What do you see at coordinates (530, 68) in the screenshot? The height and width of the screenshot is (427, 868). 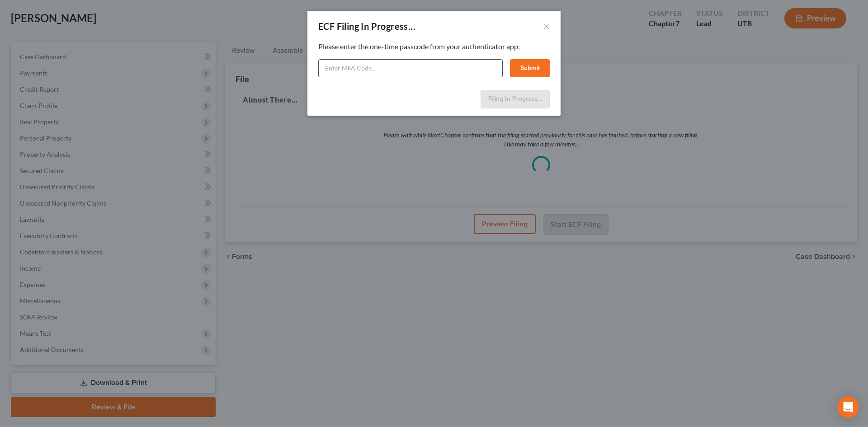 I see `button: Submit` at bounding box center [530, 68].